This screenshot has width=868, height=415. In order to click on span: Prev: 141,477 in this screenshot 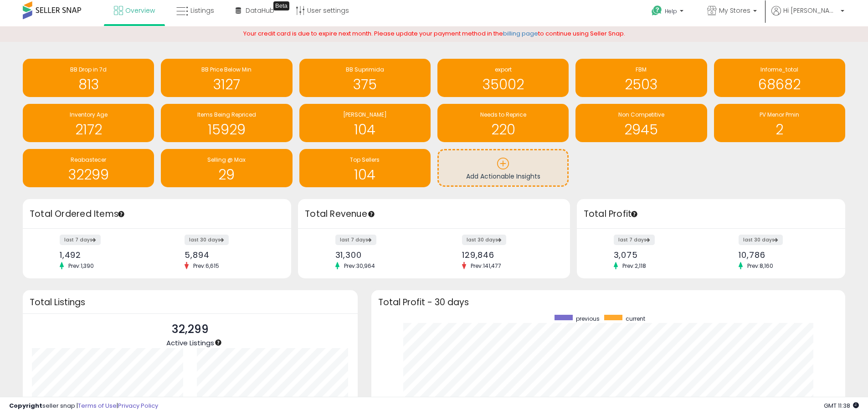, I will do `click(486, 265)`.